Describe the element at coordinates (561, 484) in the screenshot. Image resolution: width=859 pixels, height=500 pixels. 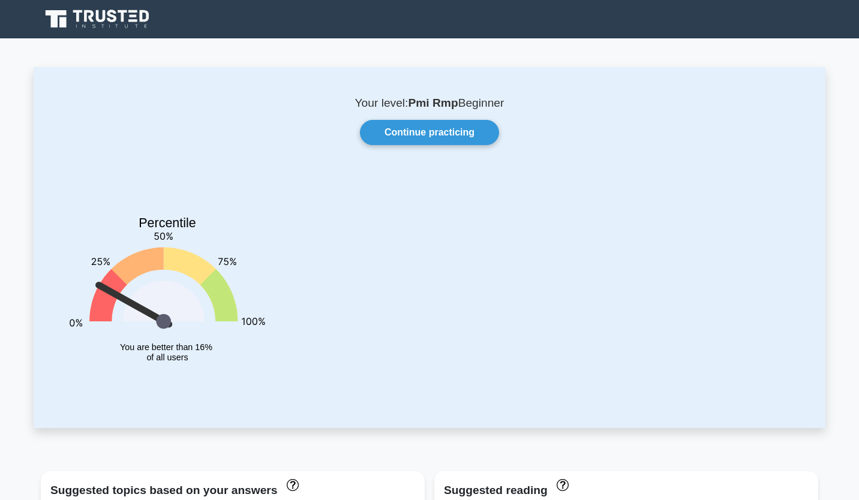
I see `a: These concepts have been answered less than 50% correct. The guides disapear when you answer ques...` at that location.